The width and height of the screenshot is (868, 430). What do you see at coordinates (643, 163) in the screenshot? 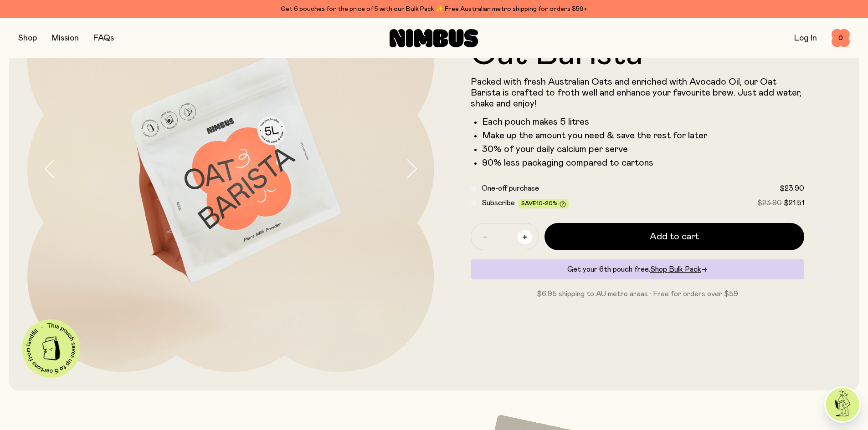
I see `li: 90% less packaging compared to cartons` at bounding box center [643, 163].